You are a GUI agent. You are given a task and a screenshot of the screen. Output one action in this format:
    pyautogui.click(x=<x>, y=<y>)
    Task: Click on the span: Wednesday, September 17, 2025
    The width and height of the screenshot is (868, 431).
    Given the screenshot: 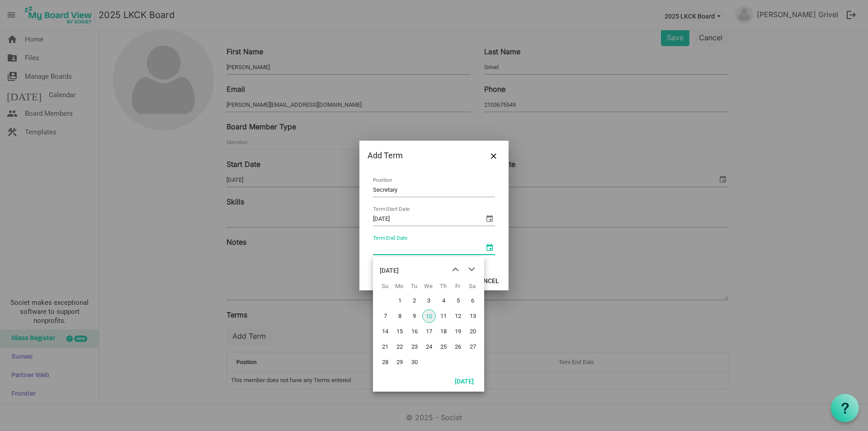 What is the action you would take?
    pyautogui.click(x=429, y=332)
    